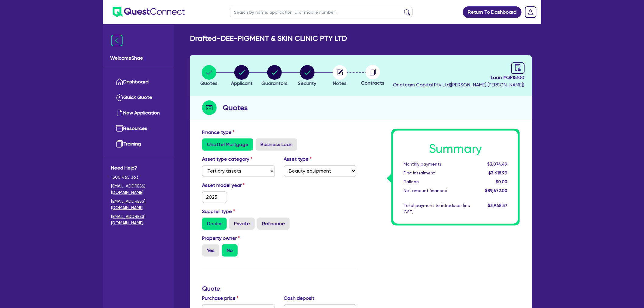 This screenshot has height=308, width=644. I want to click on span: $0.00, so click(502, 182).